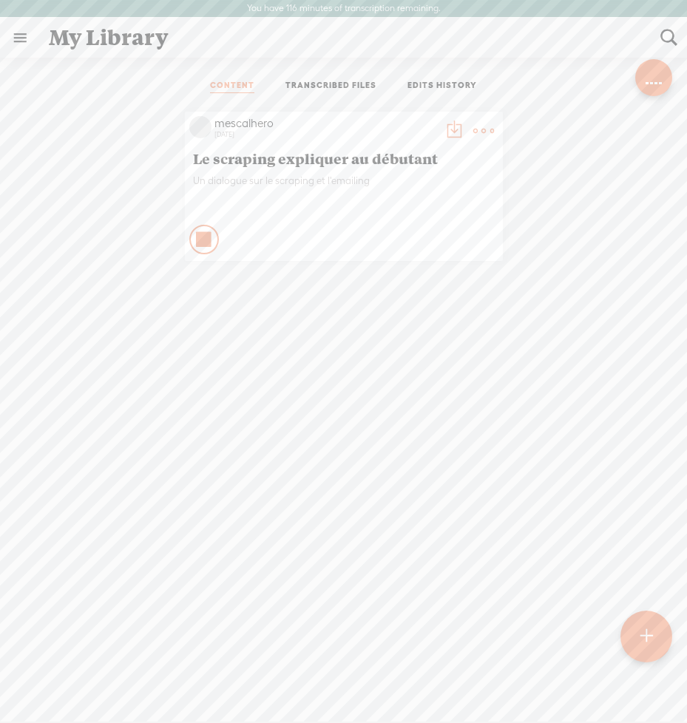 This screenshot has width=687, height=723. Describe the element at coordinates (442, 87) in the screenshot. I see `a: EDITS HISTORY` at that location.